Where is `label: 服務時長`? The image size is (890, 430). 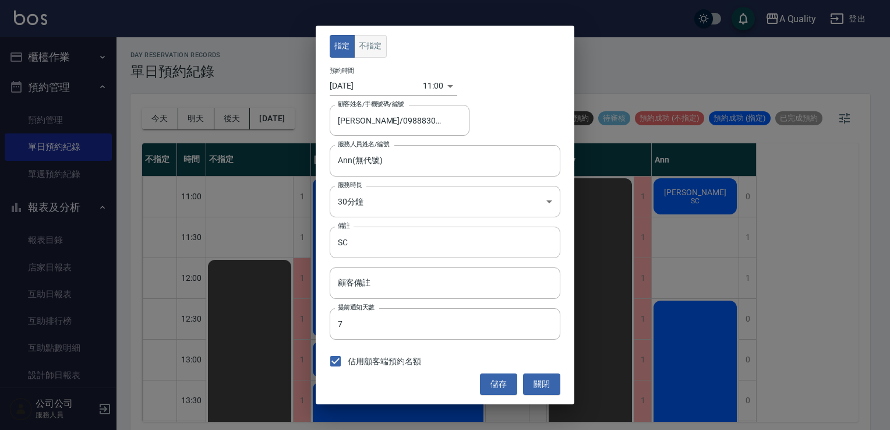
label: 服務時長 is located at coordinates (350, 185).